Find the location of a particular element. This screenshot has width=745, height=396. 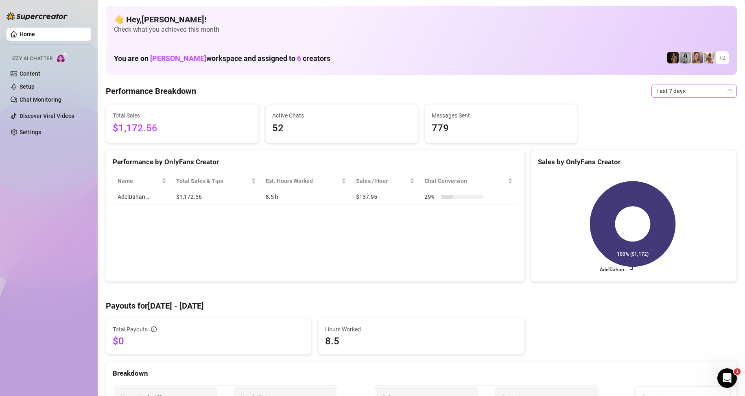

img: Cherry is located at coordinates (698, 58).